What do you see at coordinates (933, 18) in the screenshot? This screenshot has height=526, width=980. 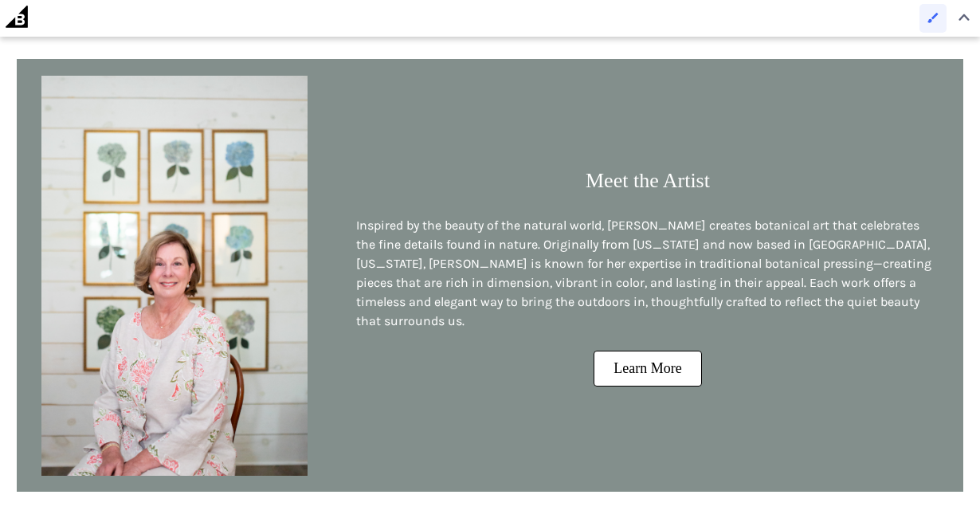 I see `a: Enabled brush for page builder edit.` at bounding box center [933, 18].